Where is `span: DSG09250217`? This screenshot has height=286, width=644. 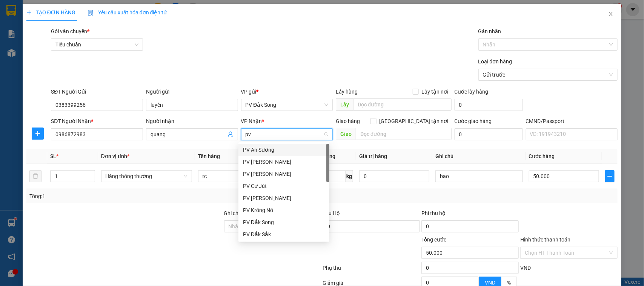 span: DSG09250217 is located at coordinates (89, 31).